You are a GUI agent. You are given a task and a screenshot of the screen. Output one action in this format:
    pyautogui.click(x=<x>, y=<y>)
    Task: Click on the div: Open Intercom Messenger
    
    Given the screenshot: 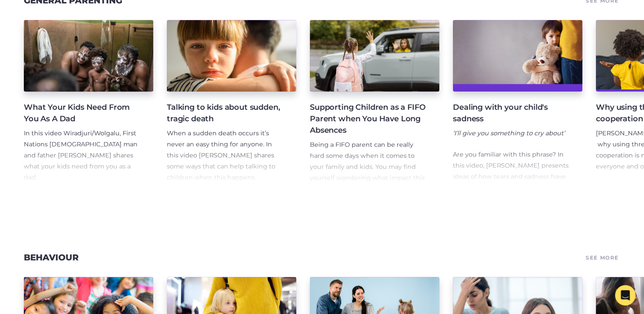 What is the action you would take?
    pyautogui.click(x=625, y=295)
    